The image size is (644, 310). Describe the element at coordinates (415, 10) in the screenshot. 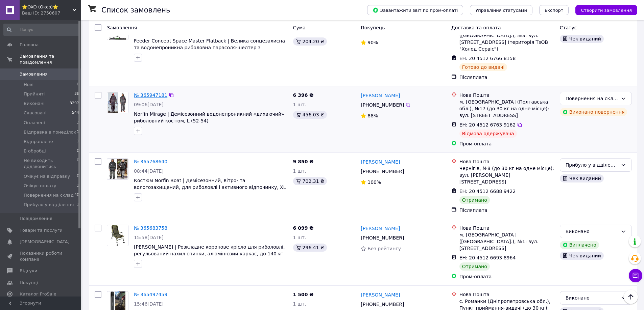

I see `button: Завантажити звіт по пром-оплаті` at that location.